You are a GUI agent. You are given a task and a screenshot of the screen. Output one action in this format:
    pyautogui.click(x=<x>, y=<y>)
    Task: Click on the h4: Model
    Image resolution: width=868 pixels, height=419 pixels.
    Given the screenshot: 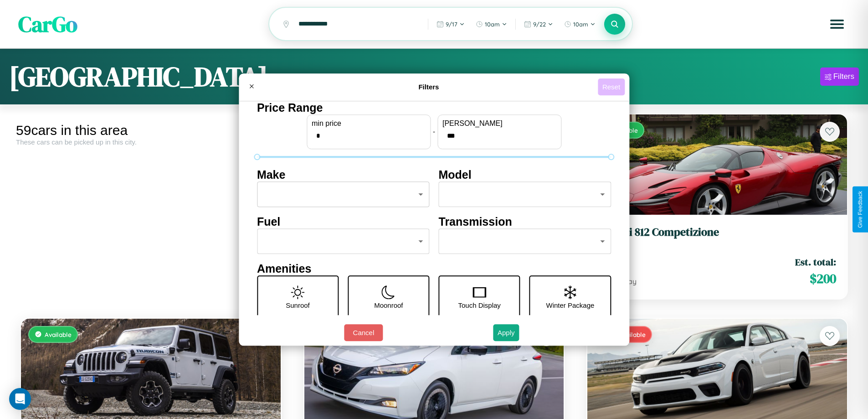 What is the action you would take?
    pyautogui.click(x=525, y=175)
    